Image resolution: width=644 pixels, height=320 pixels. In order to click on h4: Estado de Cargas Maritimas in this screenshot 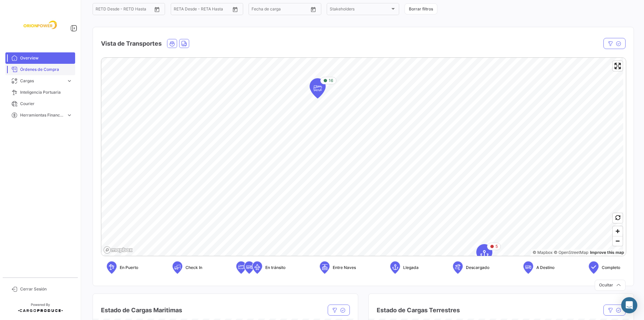, I will do `click(142, 311)`.